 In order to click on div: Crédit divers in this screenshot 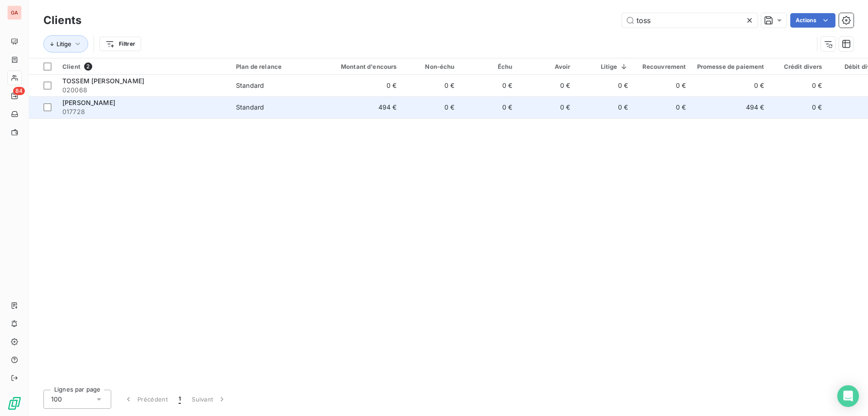, I will do `click(799, 66)`.